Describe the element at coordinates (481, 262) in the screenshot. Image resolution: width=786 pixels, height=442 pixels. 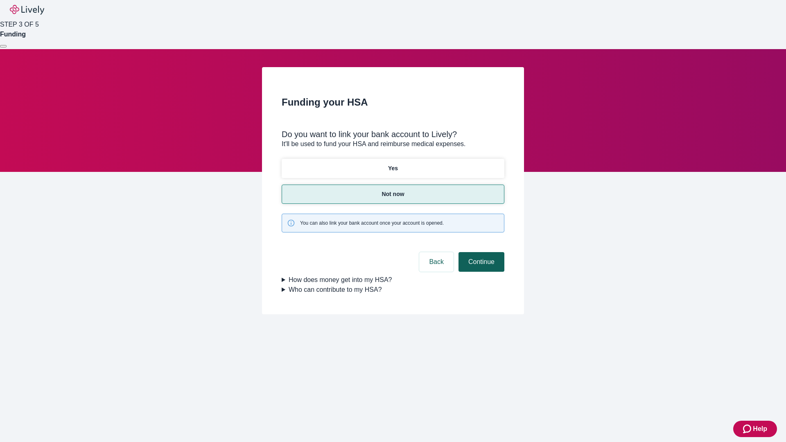
I see `button: Continue` at that location.